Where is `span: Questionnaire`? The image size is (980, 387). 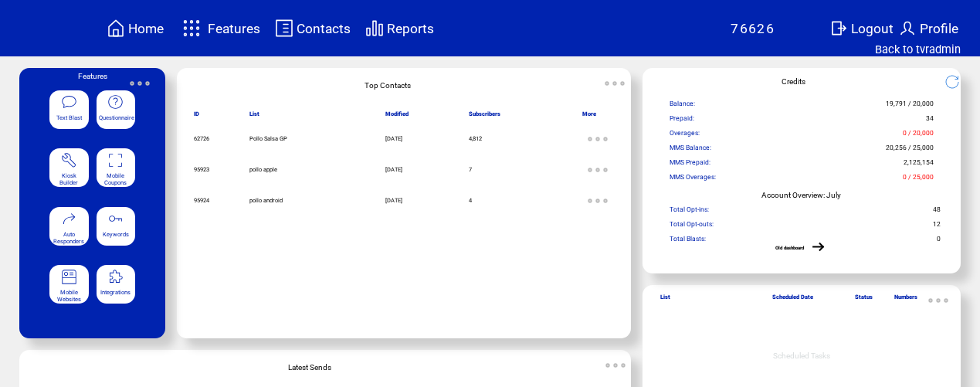
span: Questionnaire is located at coordinates (117, 118).